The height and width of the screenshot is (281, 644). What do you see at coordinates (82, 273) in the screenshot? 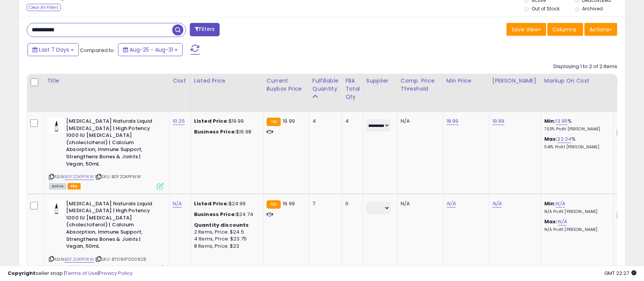
I see `a: Terms of Use` at bounding box center [82, 273].